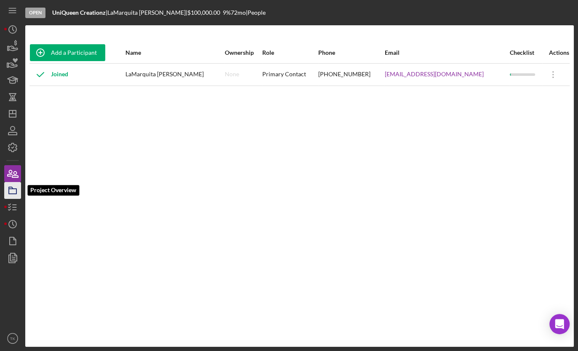  I want to click on b: UniQueen Creationz, so click(79, 12).